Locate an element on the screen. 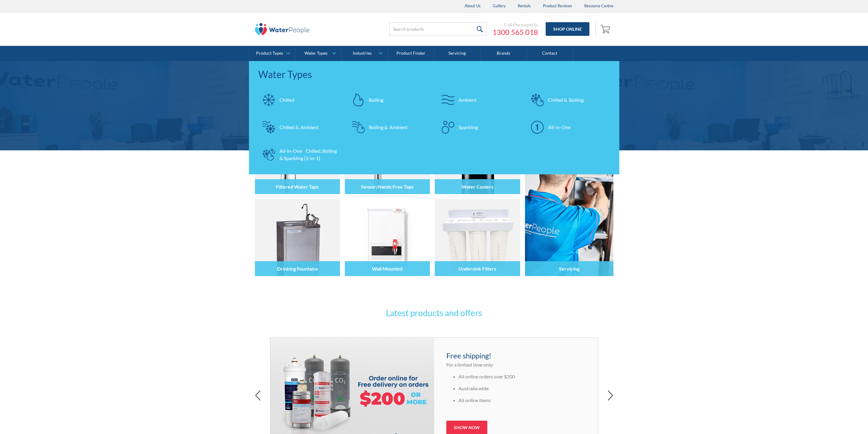 The height and width of the screenshot is (434, 868). h4: Water Coolers is located at coordinates (477, 187).